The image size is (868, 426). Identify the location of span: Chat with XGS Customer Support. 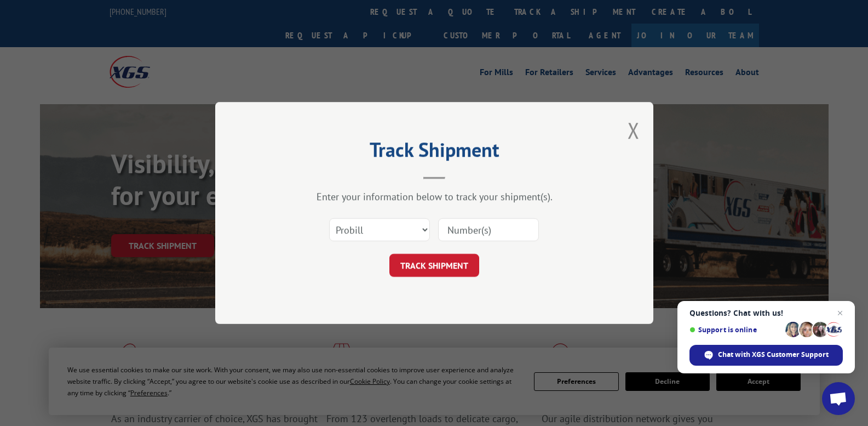
(773, 355).